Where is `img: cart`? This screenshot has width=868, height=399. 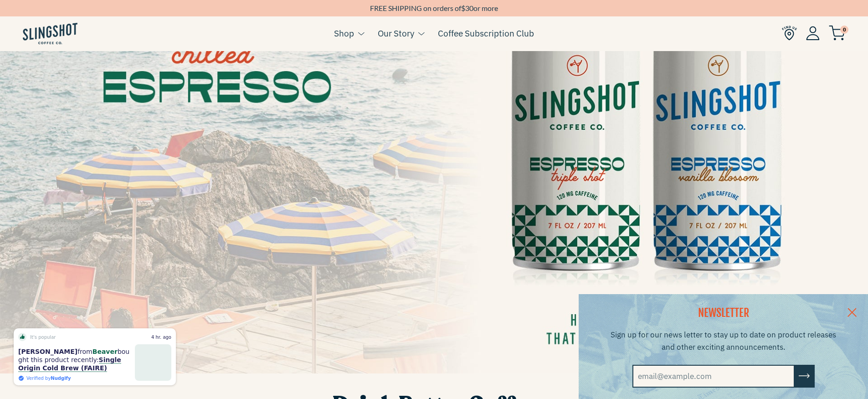 img: cart is located at coordinates (837, 33).